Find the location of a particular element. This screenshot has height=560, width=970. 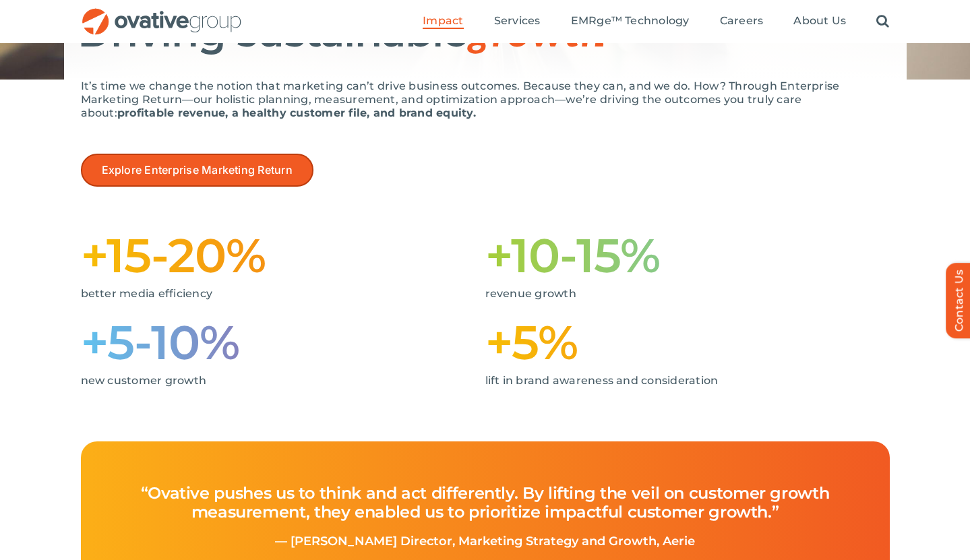

h1: +5% is located at coordinates (688, 342).